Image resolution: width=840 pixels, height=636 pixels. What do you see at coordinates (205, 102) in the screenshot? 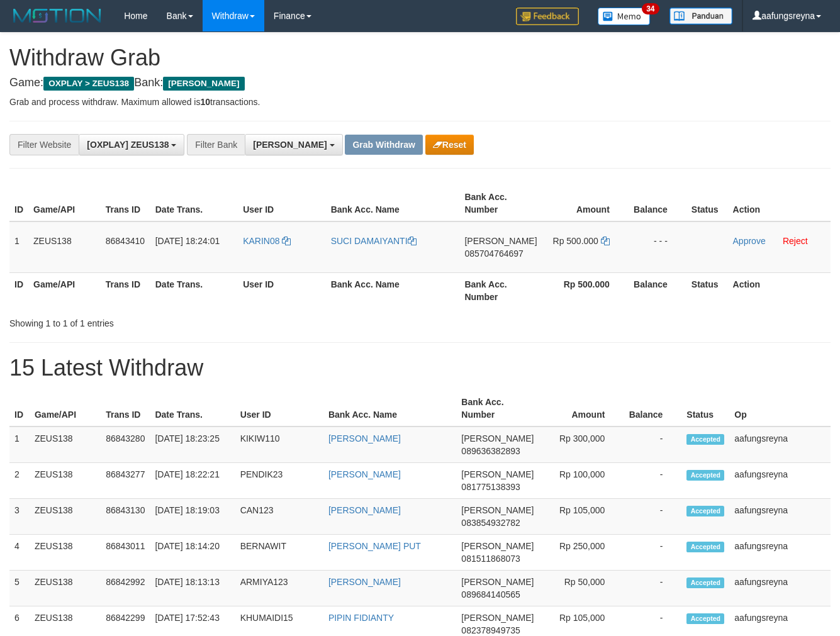
I see `strong: 10` at bounding box center [205, 102].